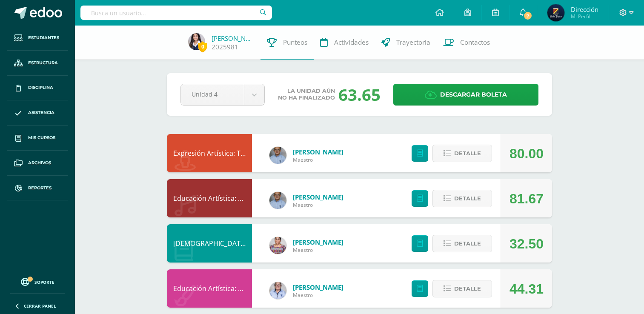 Image resolution: width=644 pixels, height=314 pixels. Describe the element at coordinates (223, 94) in the screenshot. I see `a: Unidad 4` at that location.